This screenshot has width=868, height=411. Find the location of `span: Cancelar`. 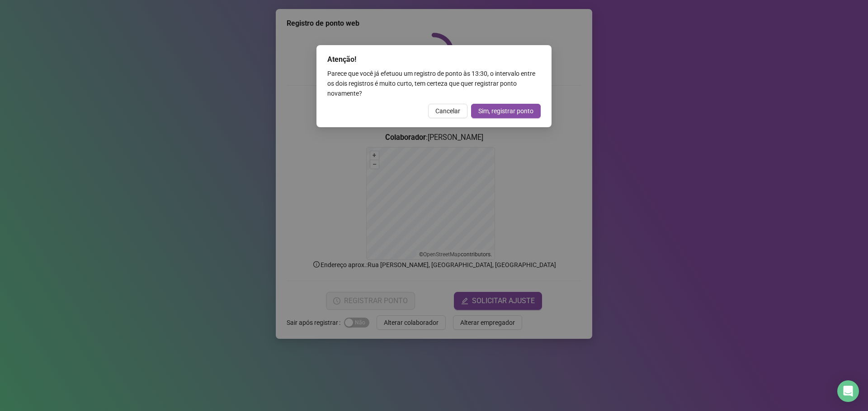

span: Cancelar is located at coordinates (448, 111).